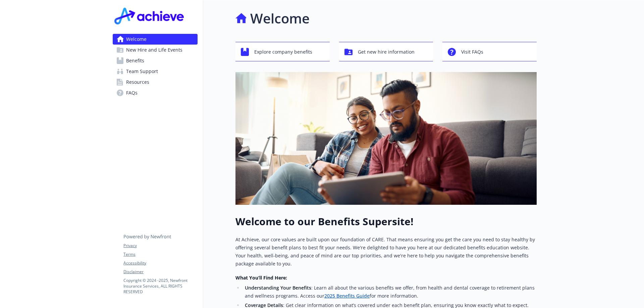 The width and height of the screenshot is (644, 308). What do you see at coordinates (390, 292) in the screenshot?
I see `li: : Learn all about the various benefits we offer, from health and dental coverage to retirement pl...` at bounding box center [390, 292].